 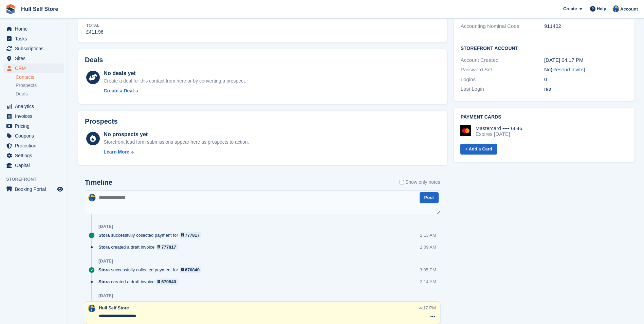 What do you see at coordinates (40, 93) in the screenshot?
I see `a: Deals` at bounding box center [40, 93].